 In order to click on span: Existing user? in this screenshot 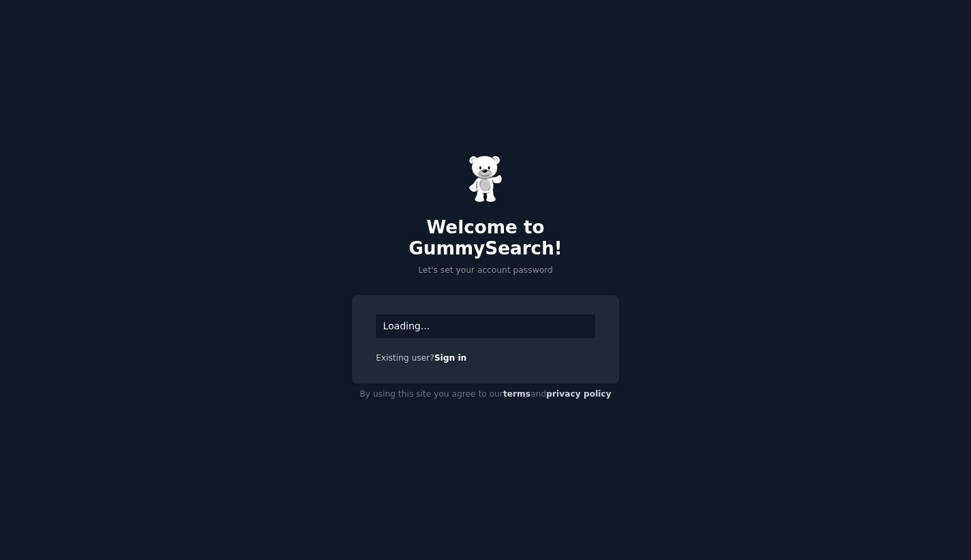, I will do `click(405, 358)`.